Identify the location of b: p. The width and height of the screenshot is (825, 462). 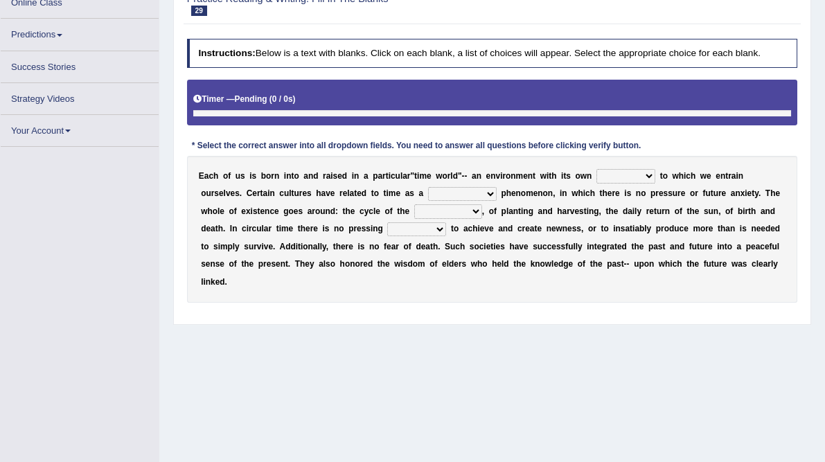
(503, 211).